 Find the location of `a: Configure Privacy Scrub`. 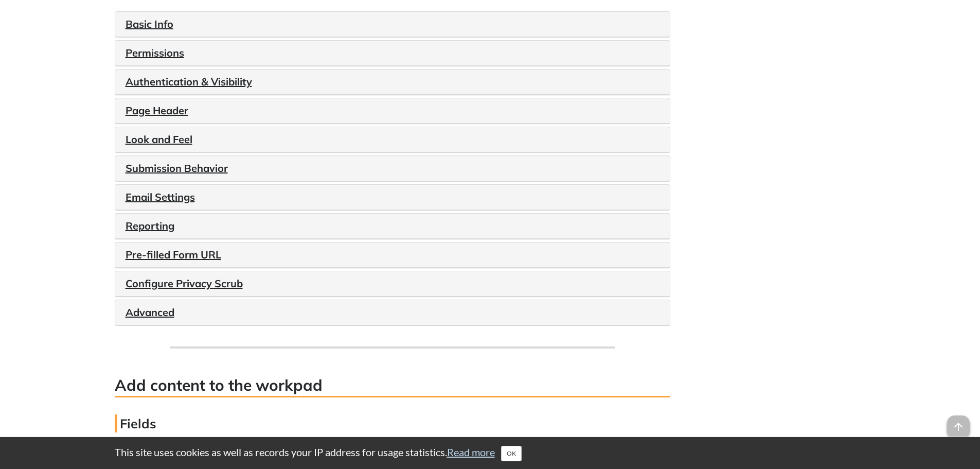

a: Configure Privacy Scrub is located at coordinates (184, 283).